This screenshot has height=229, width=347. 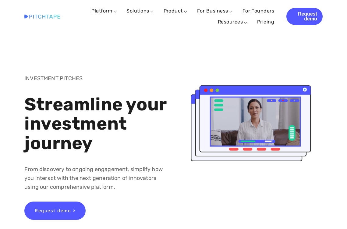 I want to click on a: Platform ⌵, so click(x=104, y=11).